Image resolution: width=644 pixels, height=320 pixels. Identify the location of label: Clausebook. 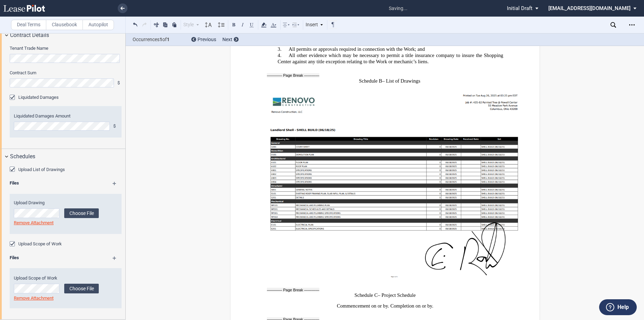
(64, 25).